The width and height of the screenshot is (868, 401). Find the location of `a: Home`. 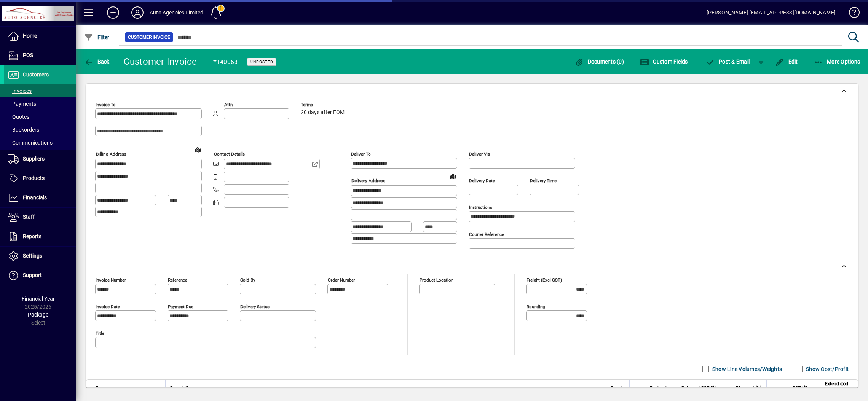

a: Home is located at coordinates (40, 36).